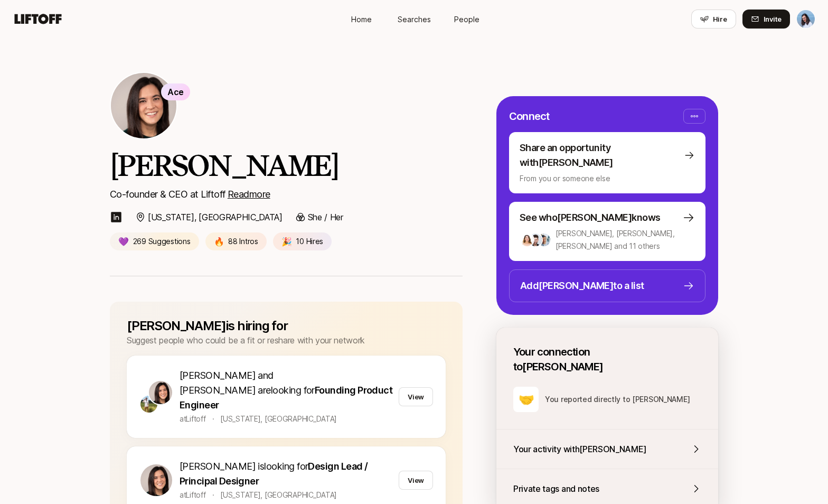 The height and width of the screenshot is (504, 828). I want to click on span: Hire, so click(720, 19).